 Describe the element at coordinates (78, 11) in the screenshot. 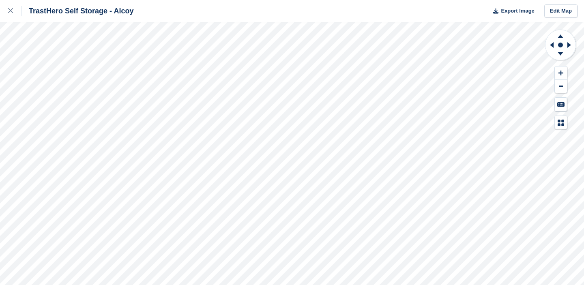

I see `div: TrastHero Self Storage - Alcoy` at that location.